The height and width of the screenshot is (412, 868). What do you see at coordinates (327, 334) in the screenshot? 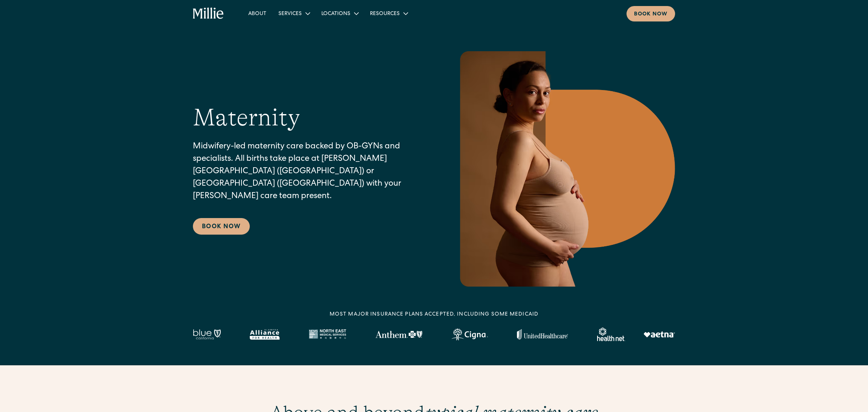
I see `img: North East Medical Services logo` at bounding box center [327, 334].